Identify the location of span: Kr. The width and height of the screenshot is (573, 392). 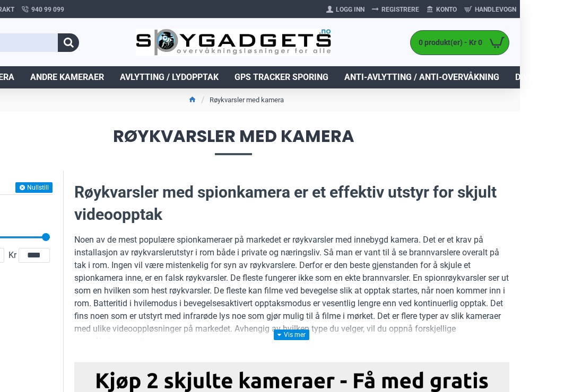
(12, 255).